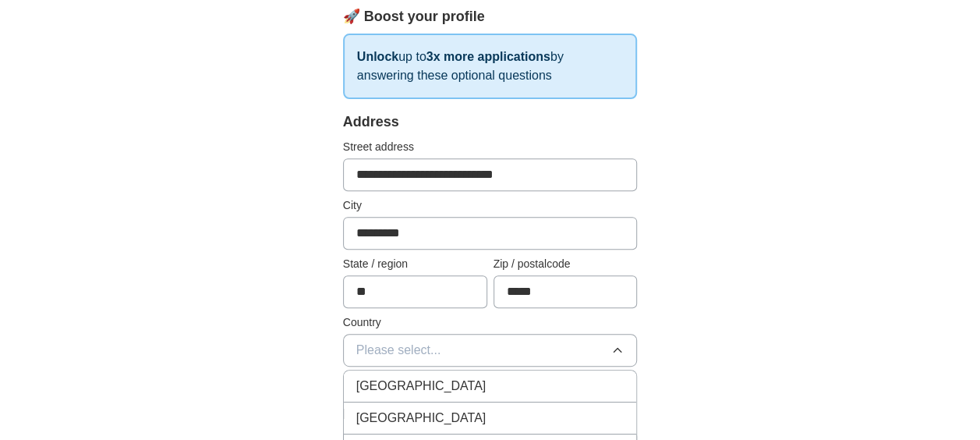 Image resolution: width=980 pixels, height=440 pixels. What do you see at coordinates (490, 322) in the screenshot?
I see `label: Country` at bounding box center [490, 322].